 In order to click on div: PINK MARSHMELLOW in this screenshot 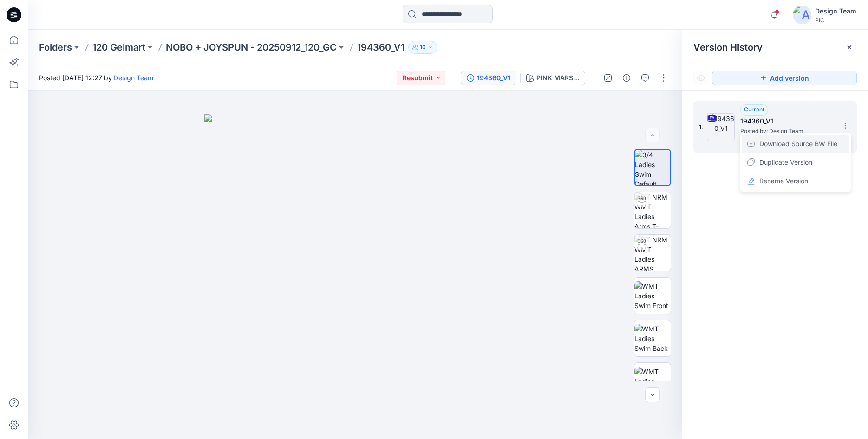, I will do `click(558, 78)`.